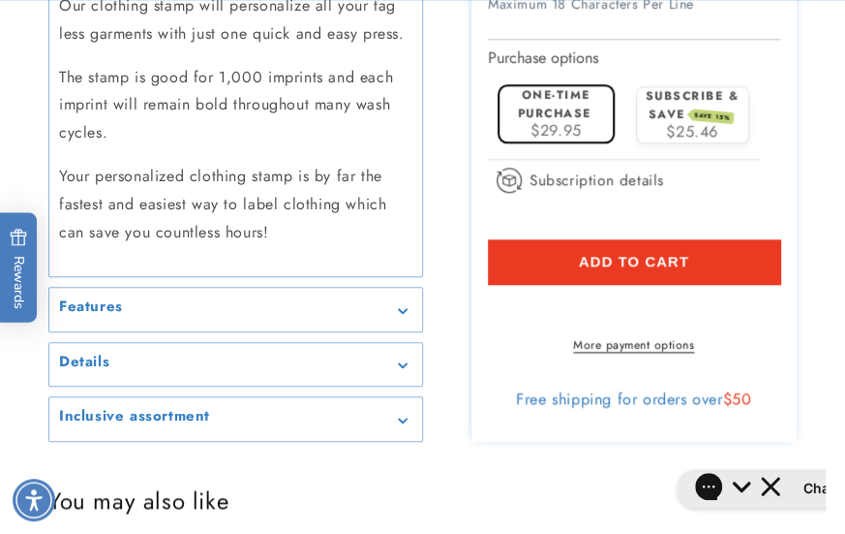  Describe the element at coordinates (692, 131) in the screenshot. I see `span: $25.46` at that location.